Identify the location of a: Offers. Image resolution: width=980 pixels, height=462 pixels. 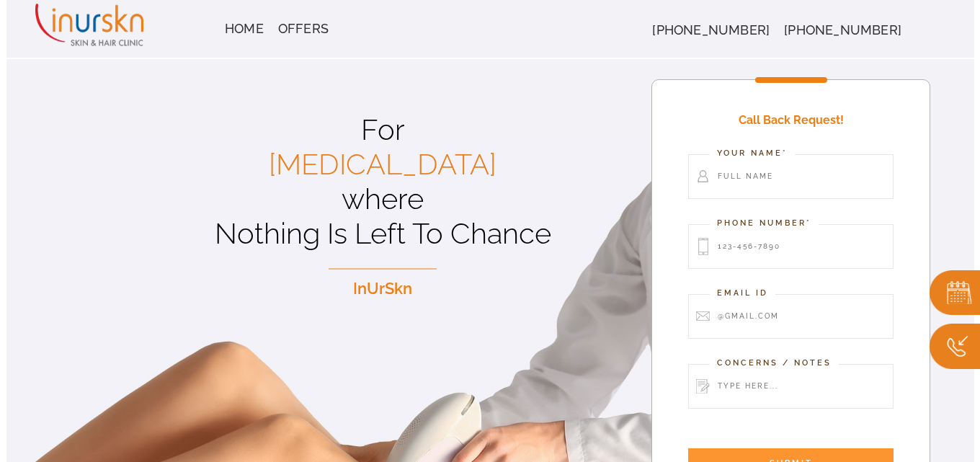
(304, 29).